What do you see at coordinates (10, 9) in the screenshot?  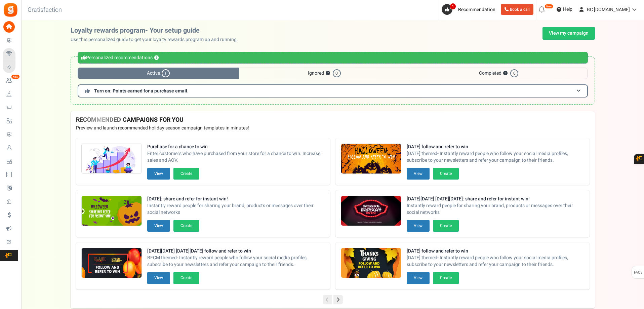 I see `img: Gratisfaction` at bounding box center [10, 9].